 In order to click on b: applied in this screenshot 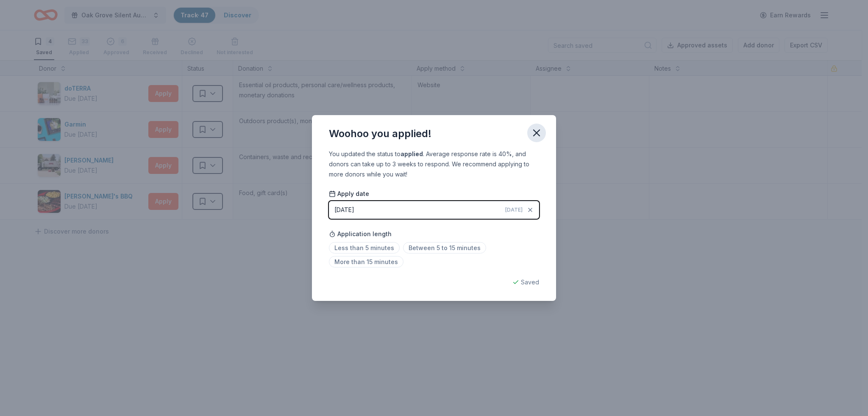, I will do `click(411, 154)`.